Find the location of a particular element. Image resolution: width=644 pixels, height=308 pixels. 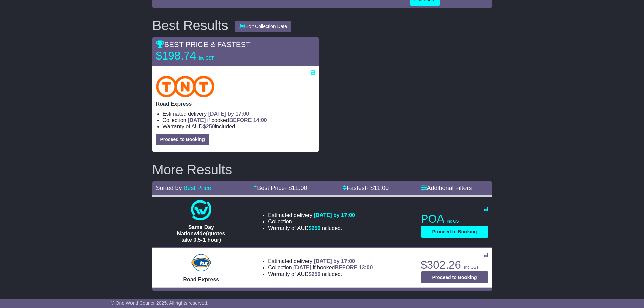

a: Additional Filters is located at coordinates (446, 188).